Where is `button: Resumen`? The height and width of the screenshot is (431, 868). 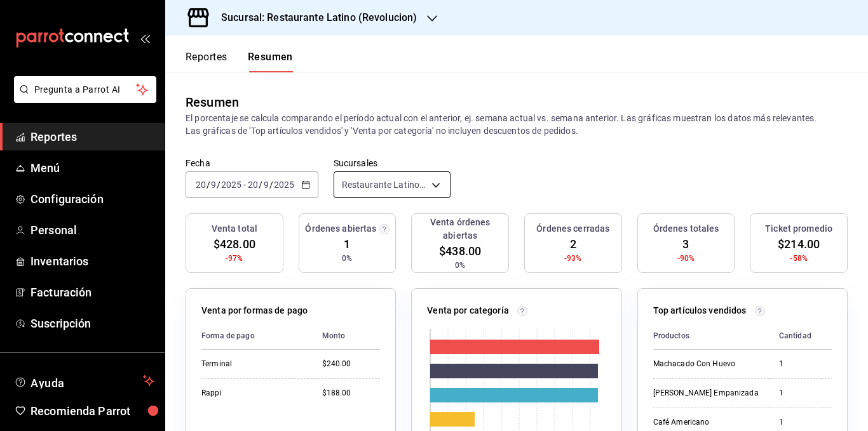
button: Resumen is located at coordinates (270, 61).